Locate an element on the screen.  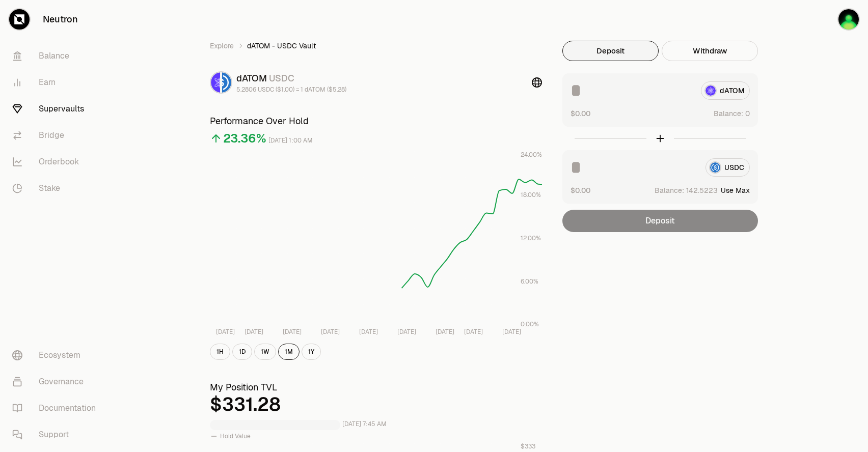
a: Governance is located at coordinates (57, 381).